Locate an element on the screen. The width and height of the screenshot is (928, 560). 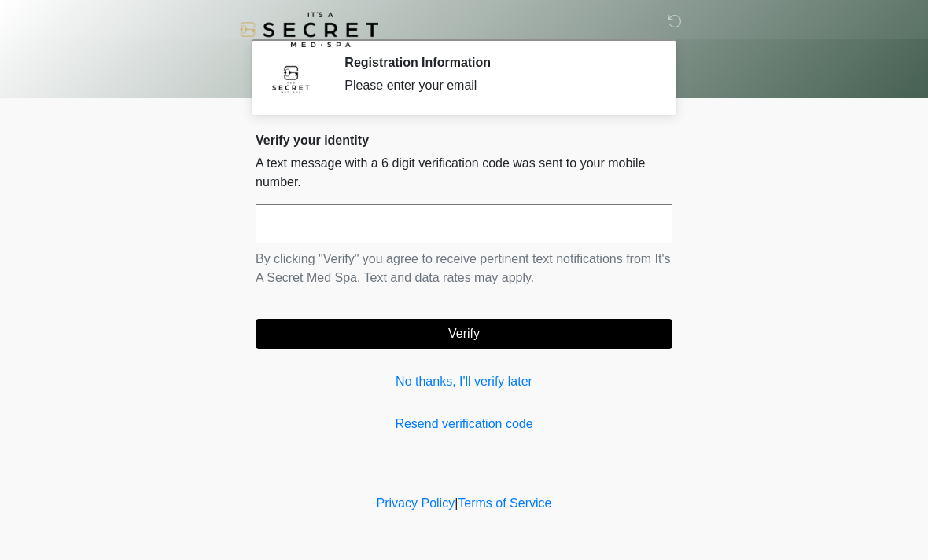
a: Privacy Policy is located at coordinates (416, 503).